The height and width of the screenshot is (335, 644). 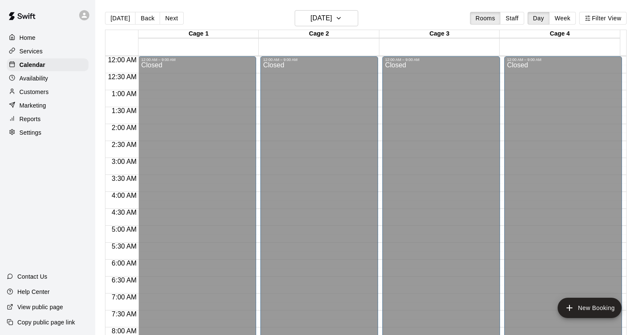 What do you see at coordinates (124, 246) in the screenshot?
I see `span: 5:30 AM` at bounding box center [124, 246].